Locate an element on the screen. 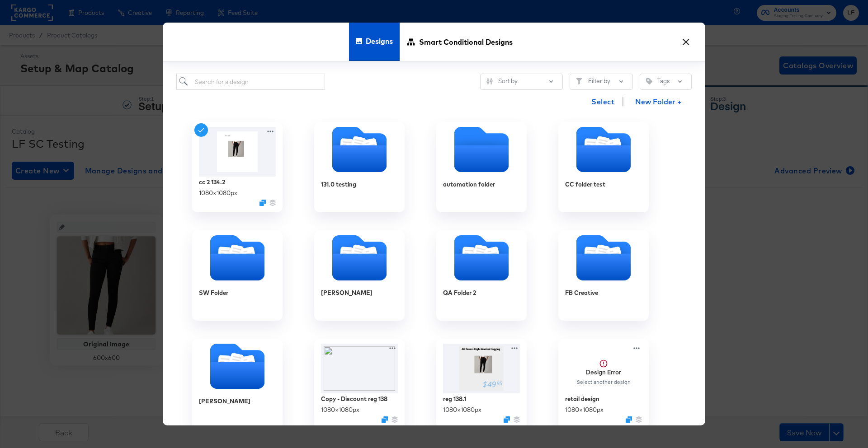 This screenshot has height=448, width=868. span: Select is located at coordinates (602, 102).